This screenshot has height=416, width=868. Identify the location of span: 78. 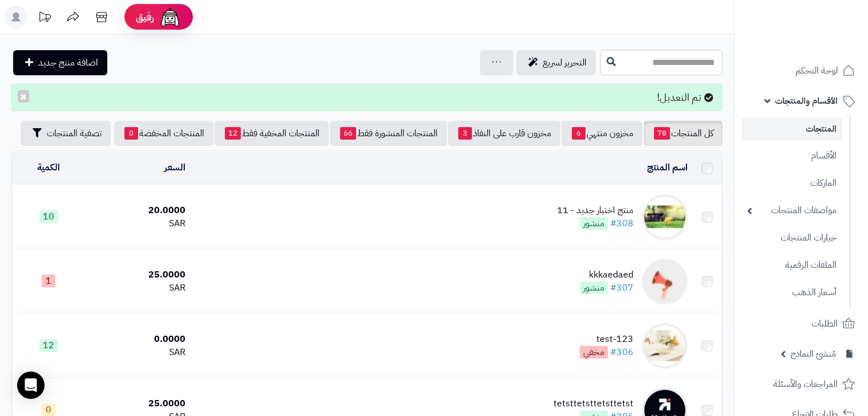
(662, 134).